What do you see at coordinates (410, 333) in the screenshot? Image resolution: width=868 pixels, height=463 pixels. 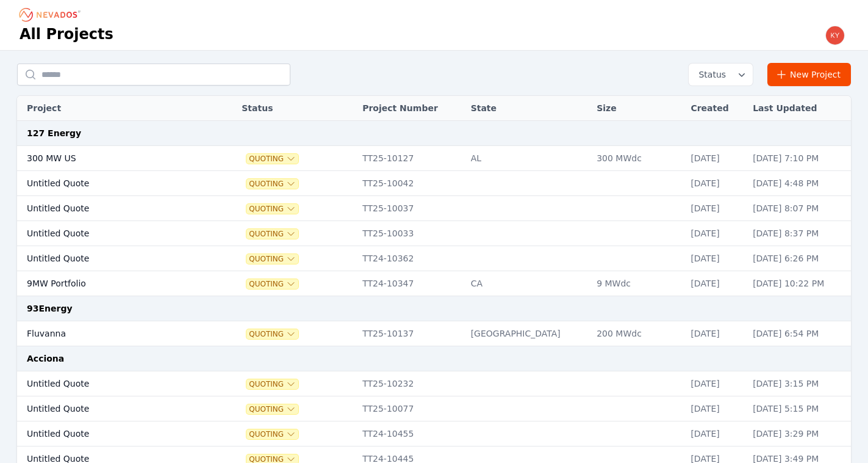 I see `td: TT25-10137` at bounding box center [410, 333].